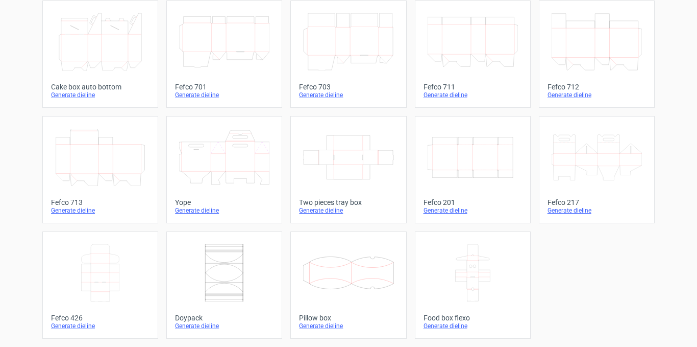 The height and width of the screenshot is (347, 697). Describe the element at coordinates (348, 87) in the screenshot. I see `div: Fefco 703` at that location.